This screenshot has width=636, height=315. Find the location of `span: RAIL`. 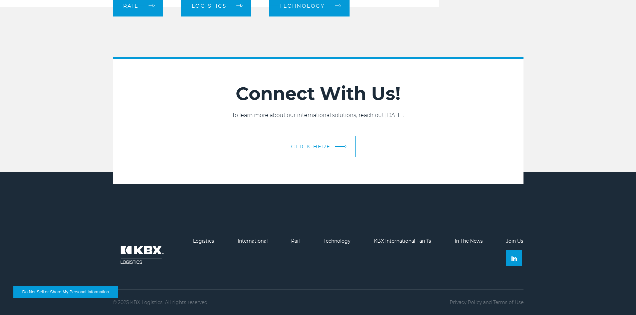

span: RAIL is located at coordinates (131, 6).